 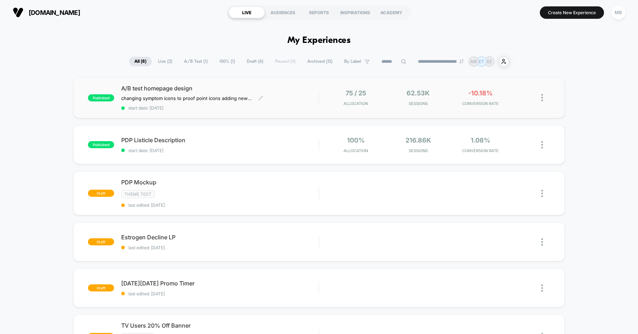 What do you see at coordinates (255, 61) in the screenshot?
I see `span: Draft ( 6 )` at bounding box center [255, 61].